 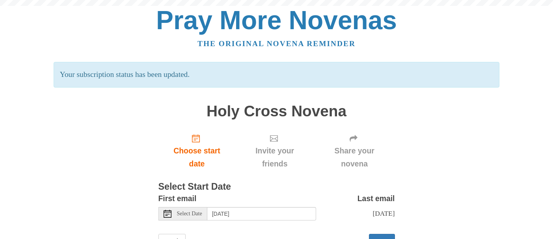 I want to click on span: Choose start date, so click(x=197, y=157).